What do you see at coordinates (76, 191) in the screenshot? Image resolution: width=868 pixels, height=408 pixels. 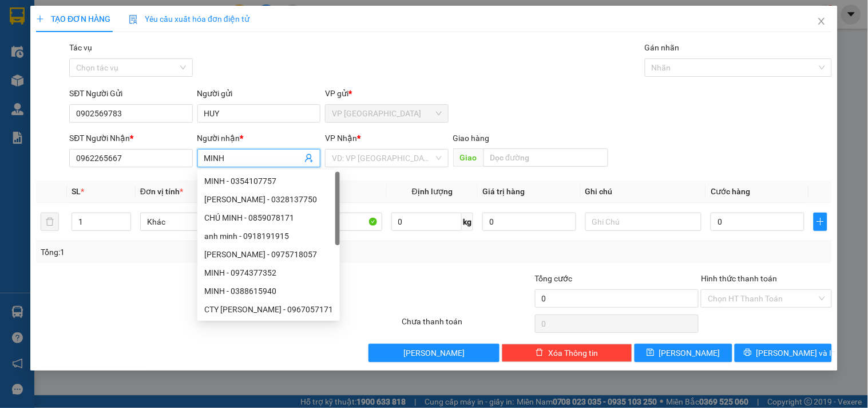 I see `span: SL` at bounding box center [76, 191].